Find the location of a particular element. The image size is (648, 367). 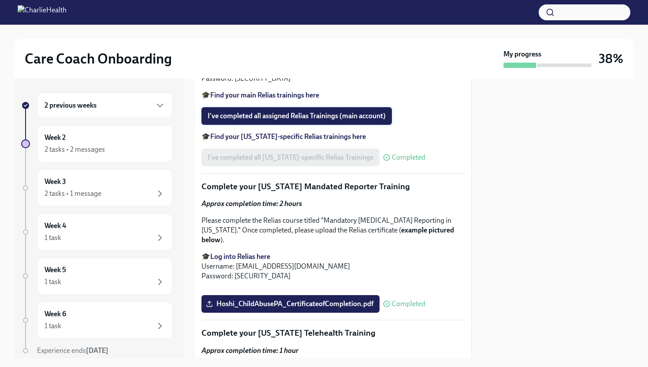

h2: Care Coach Onboarding is located at coordinates (98, 59).